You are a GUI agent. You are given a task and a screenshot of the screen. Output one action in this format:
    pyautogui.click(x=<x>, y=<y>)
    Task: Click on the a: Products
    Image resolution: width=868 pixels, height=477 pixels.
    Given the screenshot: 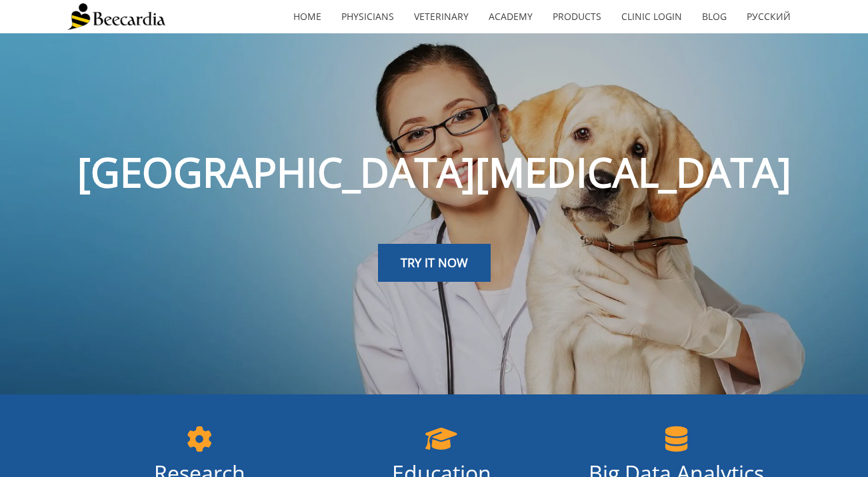 What is the action you would take?
    pyautogui.click(x=577, y=16)
    